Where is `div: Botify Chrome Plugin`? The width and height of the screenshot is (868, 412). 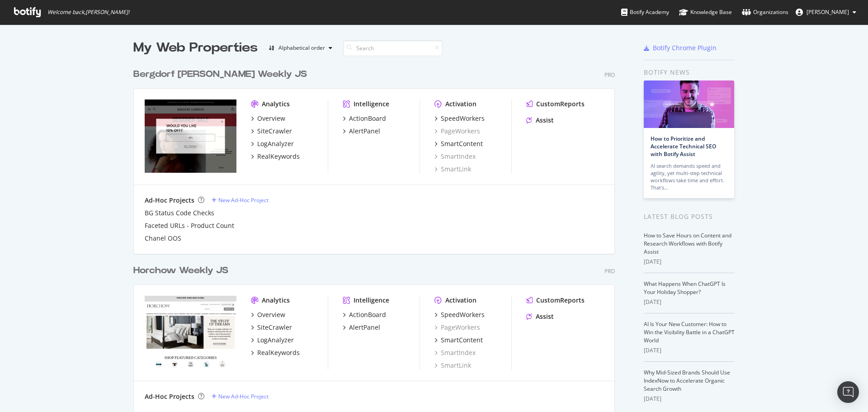 div: Botify Chrome Plugin is located at coordinates (685, 48).